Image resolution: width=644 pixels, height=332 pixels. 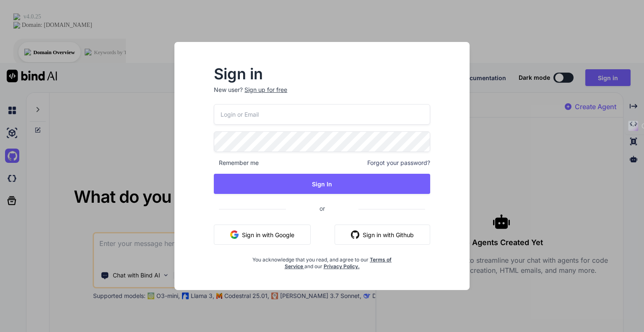 I want to click on div: Domain Overview, so click(x=54, y=52).